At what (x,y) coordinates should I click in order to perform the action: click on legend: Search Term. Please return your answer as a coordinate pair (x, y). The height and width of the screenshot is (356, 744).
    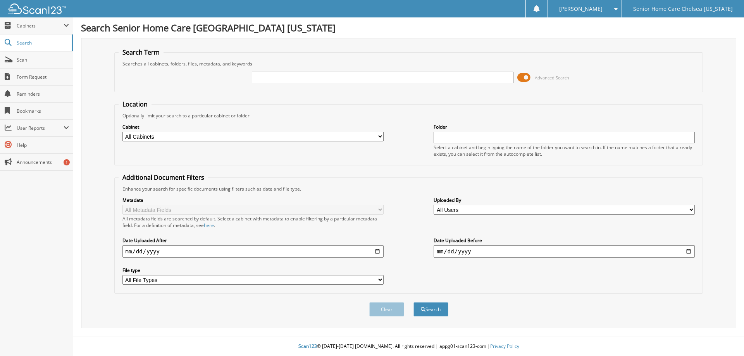
    Looking at the image, I should click on (141, 52).